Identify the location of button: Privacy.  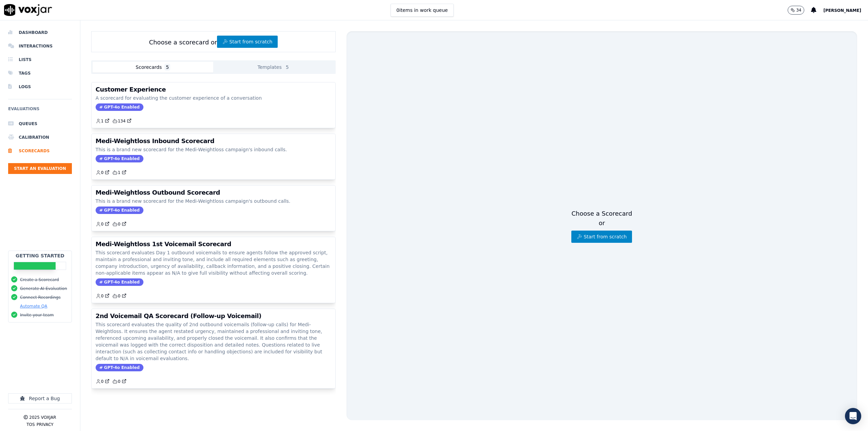
(45, 425).